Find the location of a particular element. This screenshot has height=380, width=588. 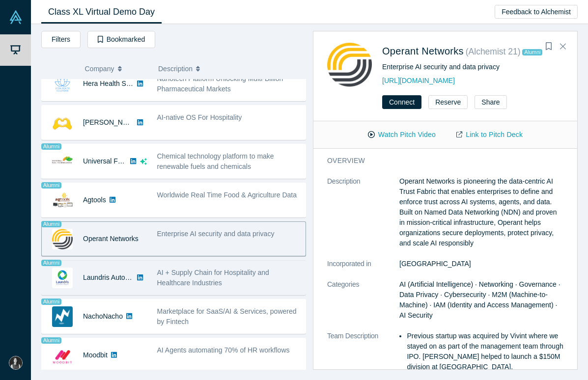

button: Filters is located at coordinates (61, 39).